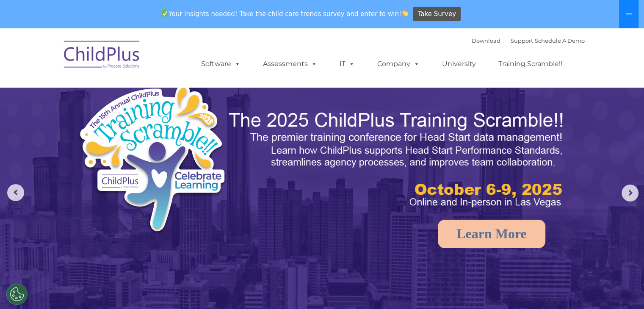 The width and height of the screenshot is (644, 309). I want to click on a: Support, so click(522, 41).